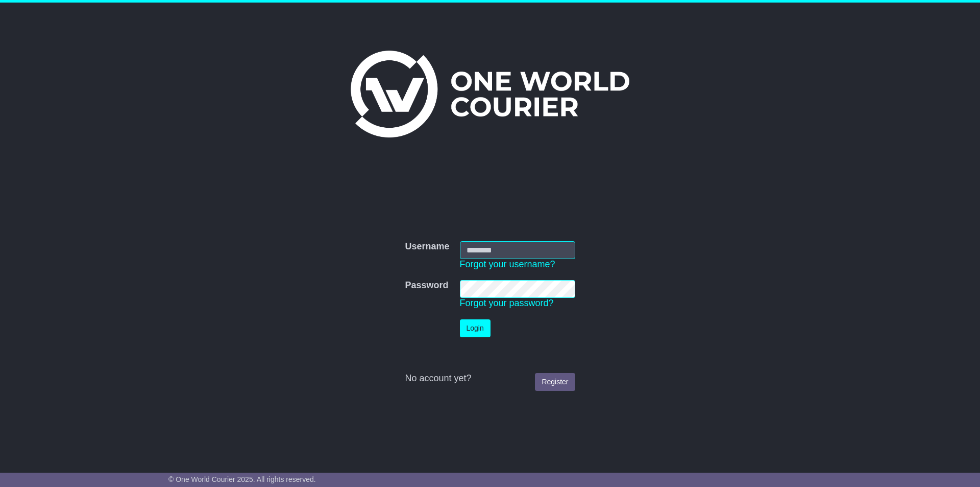 The width and height of the screenshot is (980, 487). I want to click on span: © One World Courier 2025. All rights reserved., so click(242, 479).